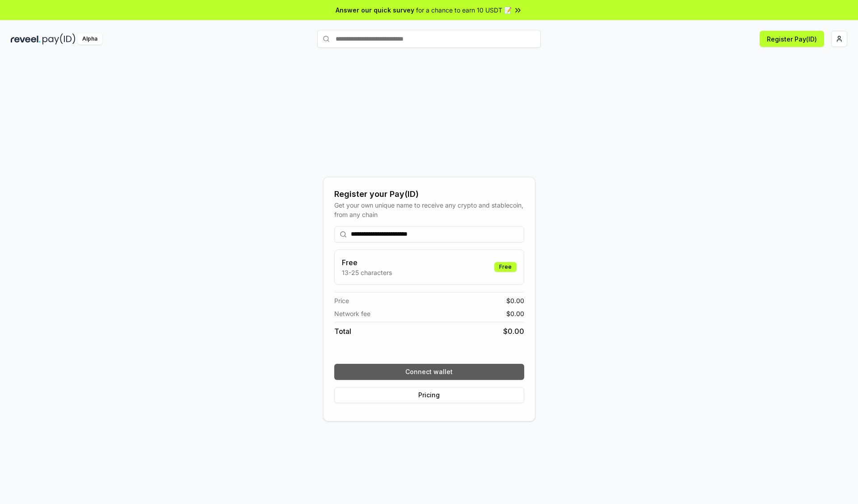 This screenshot has height=504, width=858. Describe the element at coordinates (464, 10) in the screenshot. I see `span: for a chance to earn 10 USDT 📝` at that location.